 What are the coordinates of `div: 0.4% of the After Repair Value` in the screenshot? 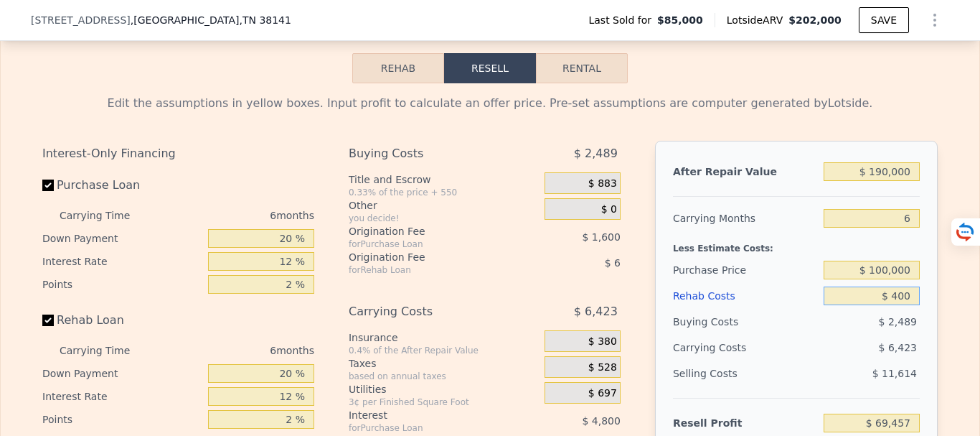 It's located at (444, 350).